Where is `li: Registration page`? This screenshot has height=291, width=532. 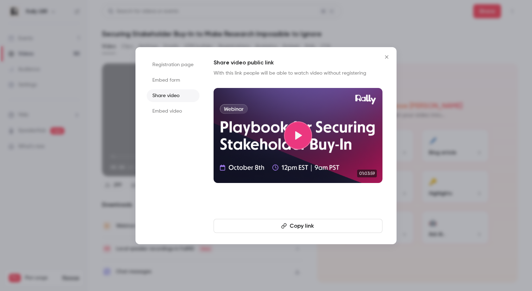 li: Registration page is located at coordinates (173, 65).